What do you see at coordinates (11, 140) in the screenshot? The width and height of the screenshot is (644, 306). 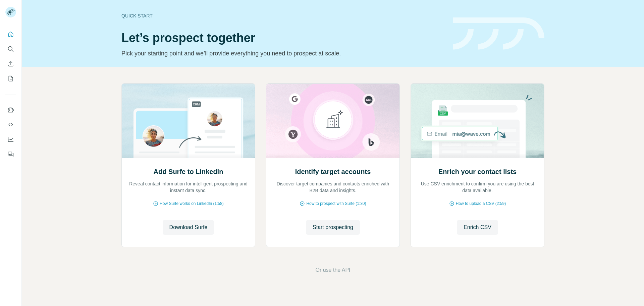 I see `button: Dashboard` at bounding box center [11, 140].